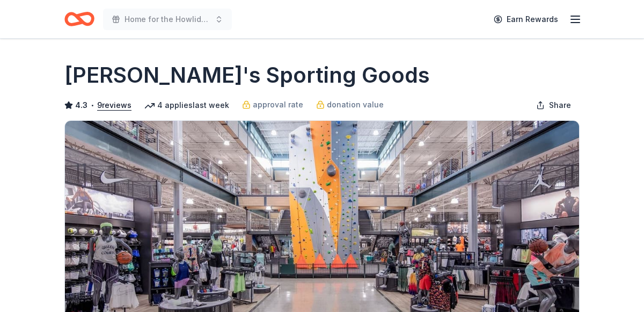 Image resolution: width=644 pixels, height=312 pixels. What do you see at coordinates (114, 105) in the screenshot?
I see `button: 9reviews` at bounding box center [114, 105].